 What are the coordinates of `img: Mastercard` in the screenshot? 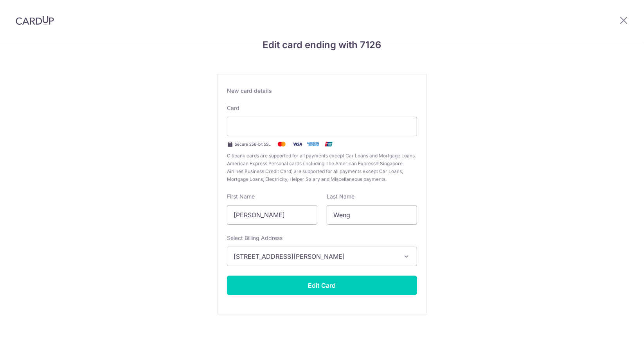 It's located at (281, 144).